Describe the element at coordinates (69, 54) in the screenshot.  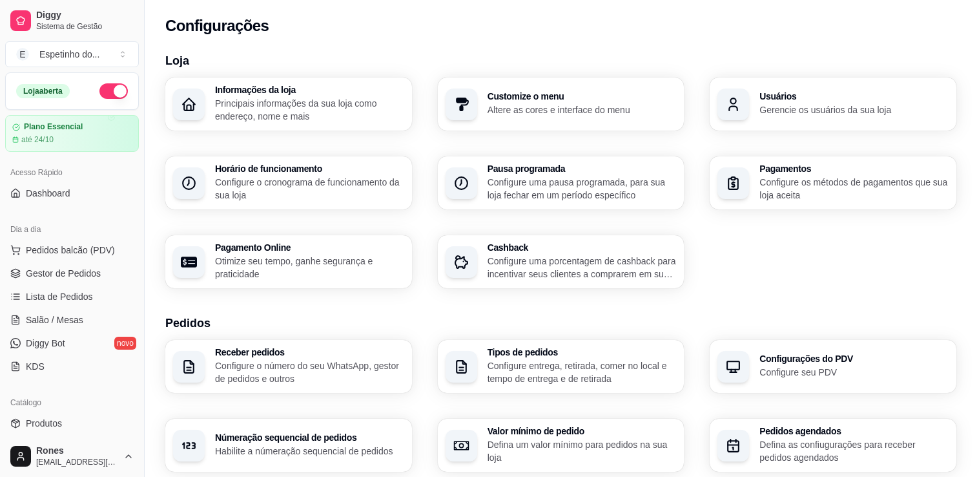
I see `div: Espetinho do ...` at that location.